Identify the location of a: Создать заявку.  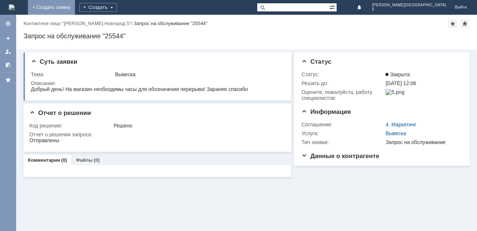
(8, 38).